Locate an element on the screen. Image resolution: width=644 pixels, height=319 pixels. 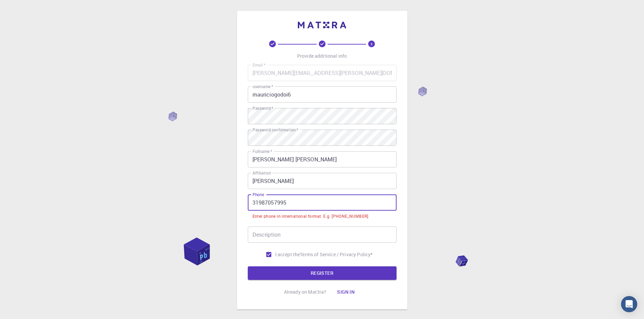
label: Phone is located at coordinates (258, 195).